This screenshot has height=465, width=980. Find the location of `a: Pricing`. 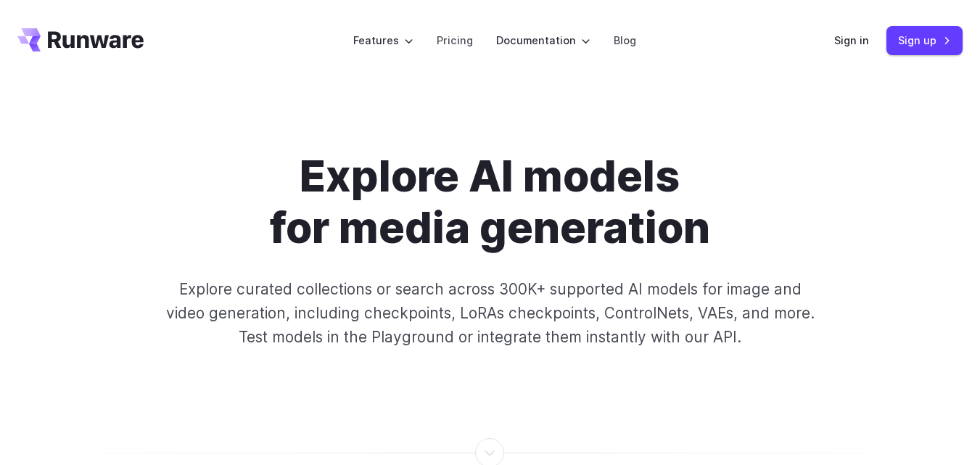

a: Pricing is located at coordinates (455, 40).